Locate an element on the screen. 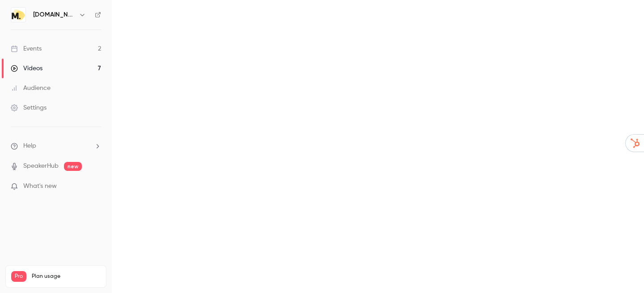  span: Help is located at coordinates (30, 146).